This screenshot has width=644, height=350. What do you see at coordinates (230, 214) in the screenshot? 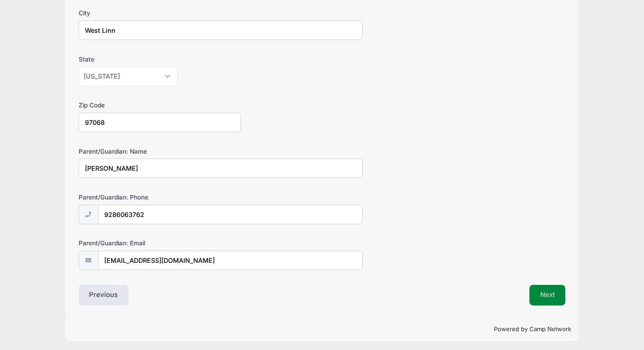
I see `input: (xxx) xxx-xxxx` at bounding box center [230, 214].